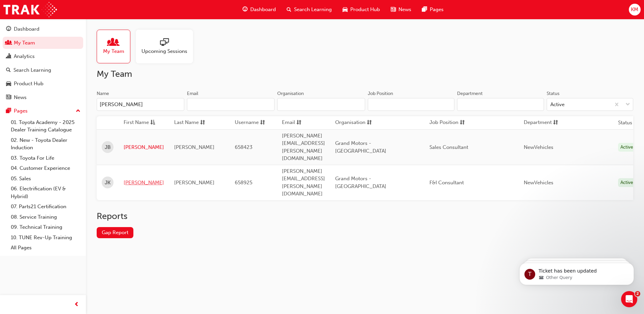 The image size is (644, 314). Describe the element at coordinates (628, 105) in the screenshot. I see `span: down-icon` at that location.